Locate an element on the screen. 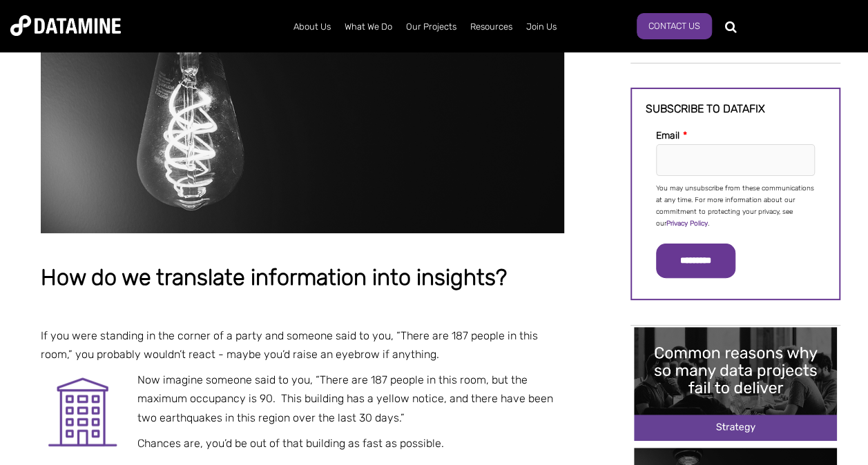 This screenshot has width=868, height=465. h3: Subscribe to datafix is located at coordinates (735, 109).